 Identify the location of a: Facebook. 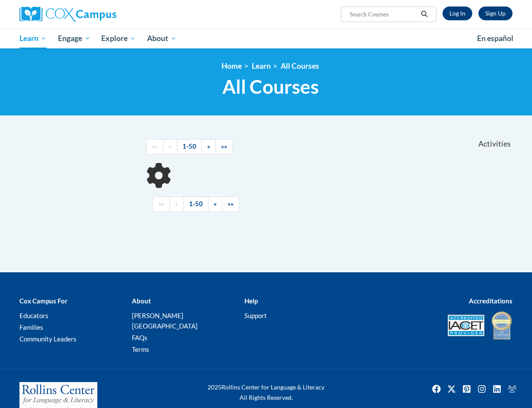
(436, 389).